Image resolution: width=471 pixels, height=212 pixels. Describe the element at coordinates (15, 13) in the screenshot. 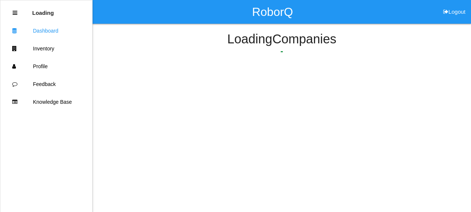

I see `div: Close` at that location.